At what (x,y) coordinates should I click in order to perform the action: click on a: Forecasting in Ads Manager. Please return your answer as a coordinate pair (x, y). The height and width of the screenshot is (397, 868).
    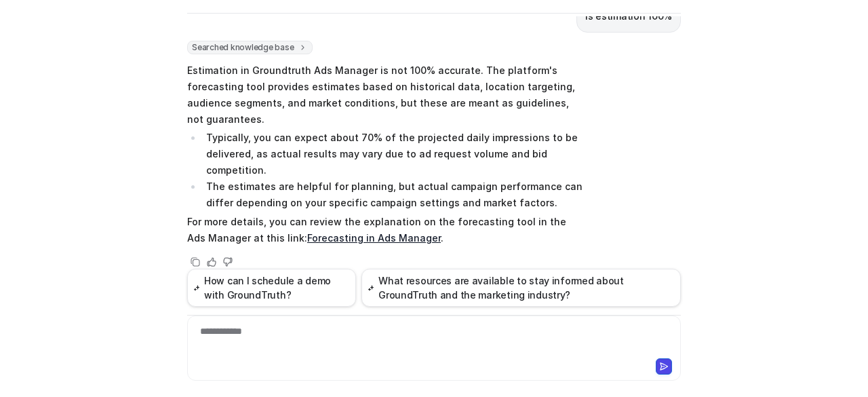
    Looking at the image, I should click on (374, 238).